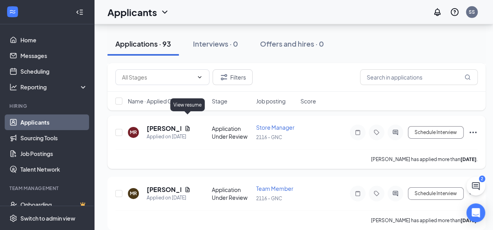  I want to click on svg: Notifications, so click(437, 12).